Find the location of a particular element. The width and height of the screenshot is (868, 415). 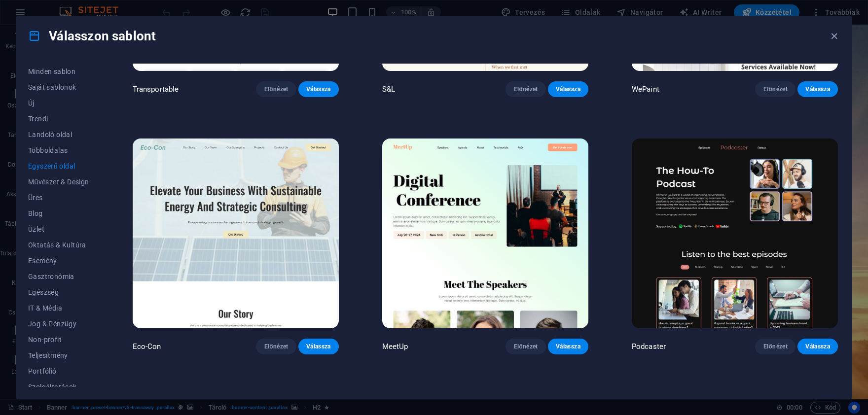

span: Művészet & Design is located at coordinates (58, 182).